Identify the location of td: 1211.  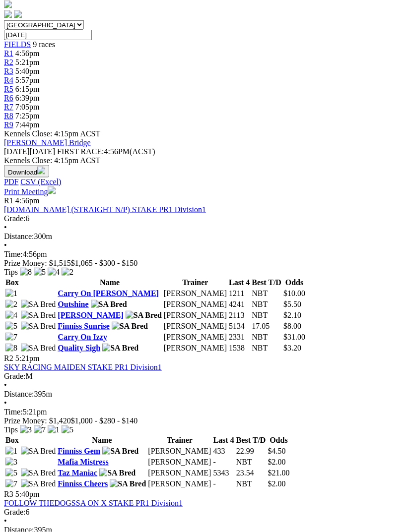
(239, 293).